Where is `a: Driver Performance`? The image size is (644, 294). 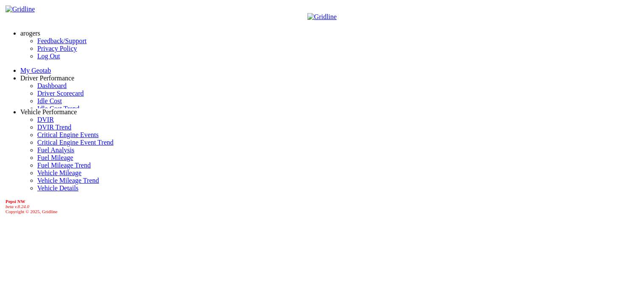 a: Driver Performance is located at coordinates (48, 78).